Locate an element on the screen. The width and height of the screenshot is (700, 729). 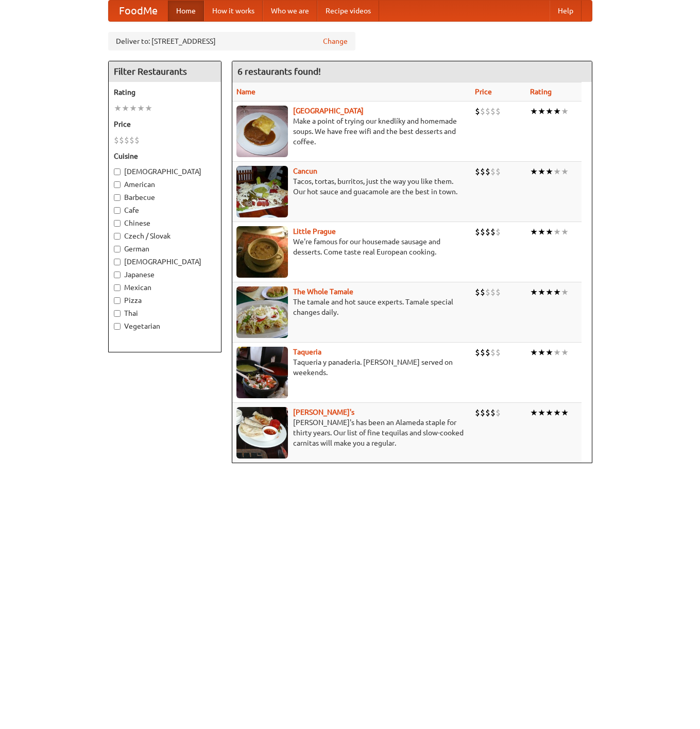
a: Help is located at coordinates (565, 11).